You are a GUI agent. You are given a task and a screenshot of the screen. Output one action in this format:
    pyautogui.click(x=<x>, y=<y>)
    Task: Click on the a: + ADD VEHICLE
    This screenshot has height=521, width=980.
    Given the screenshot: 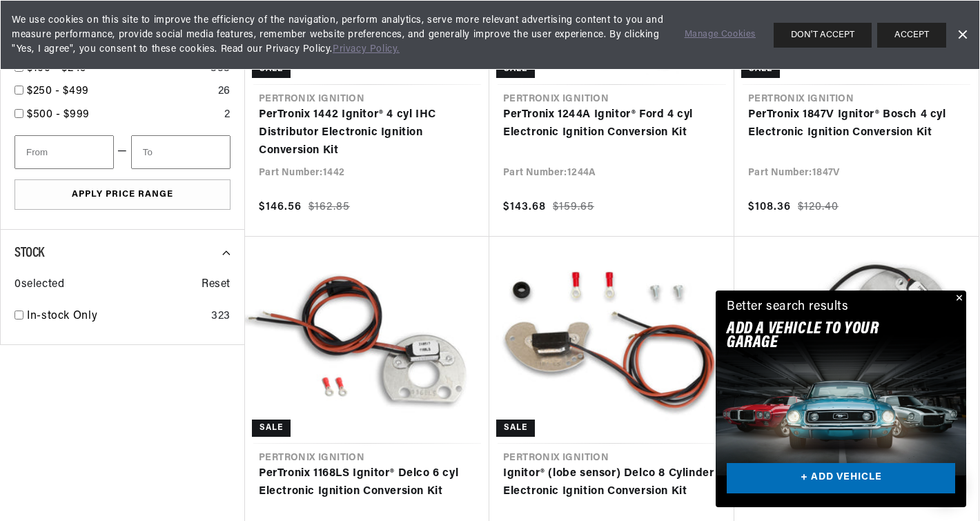 What is the action you would take?
    pyautogui.click(x=841, y=478)
    